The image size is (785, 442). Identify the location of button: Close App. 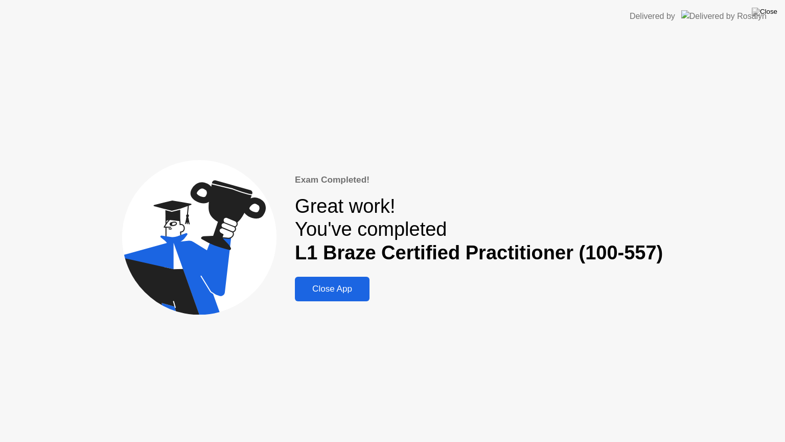
(332, 289).